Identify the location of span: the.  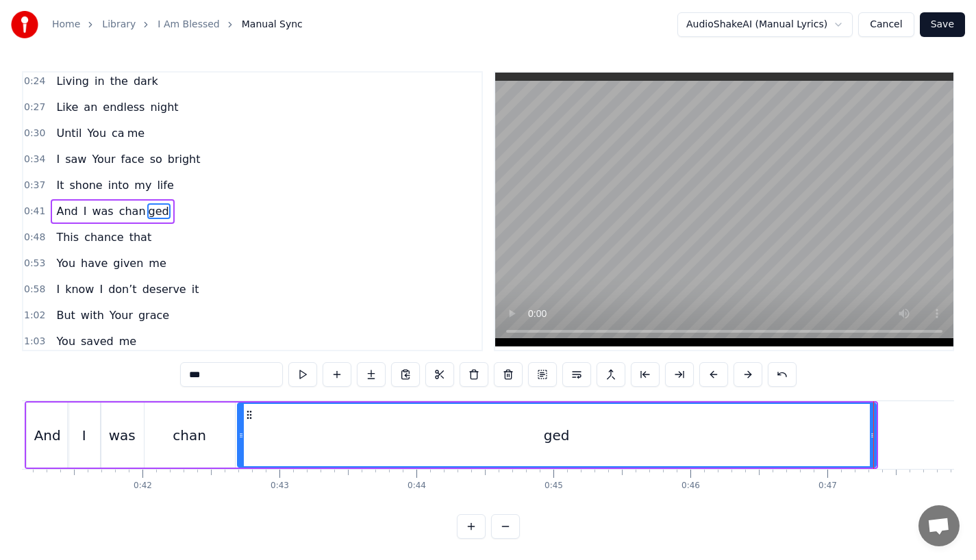
(119, 81).